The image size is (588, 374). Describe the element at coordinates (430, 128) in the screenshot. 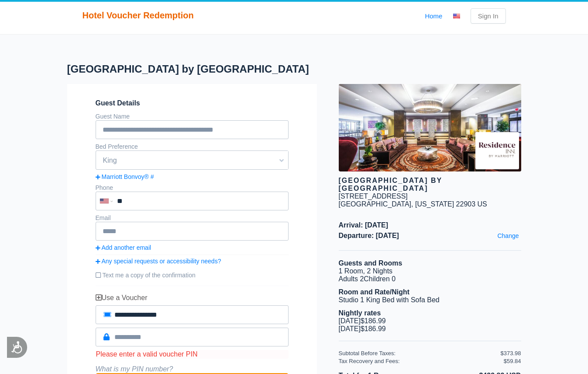

I see `img: hotel image` at that location.